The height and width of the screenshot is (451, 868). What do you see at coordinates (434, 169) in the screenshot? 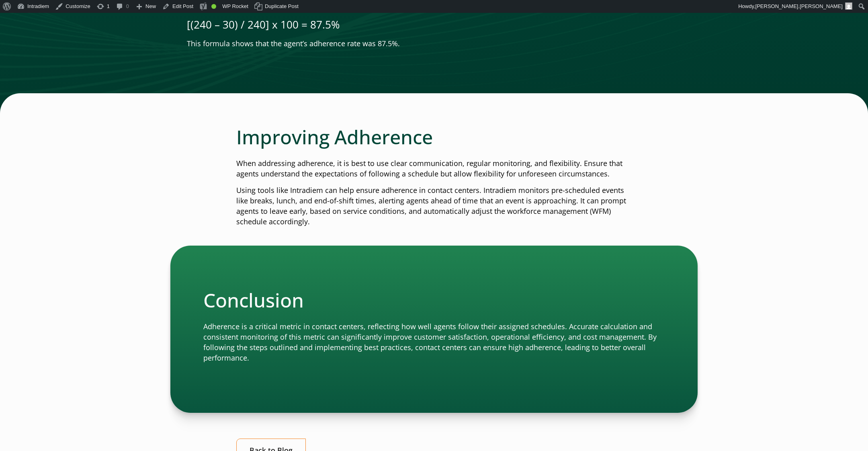
I see `p: When addressing adherence, it is best to use clear communication, regular monitoring, and flexibi...` at bounding box center [434, 169].